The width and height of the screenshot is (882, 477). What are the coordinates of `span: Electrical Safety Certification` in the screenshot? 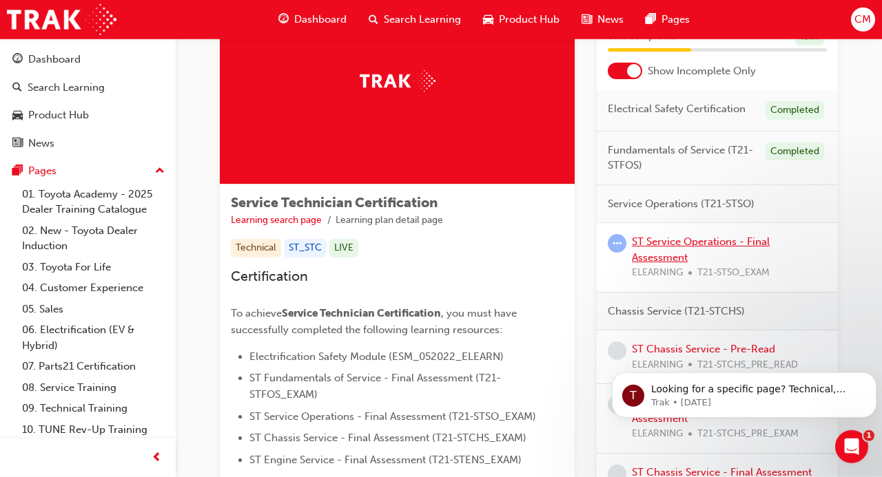 It's located at (676, 109).